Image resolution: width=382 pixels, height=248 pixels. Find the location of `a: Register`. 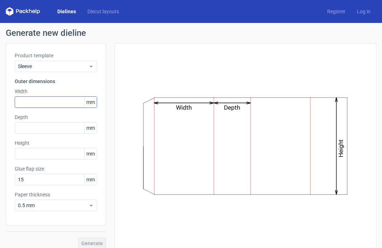

a: Register is located at coordinates (336, 11).